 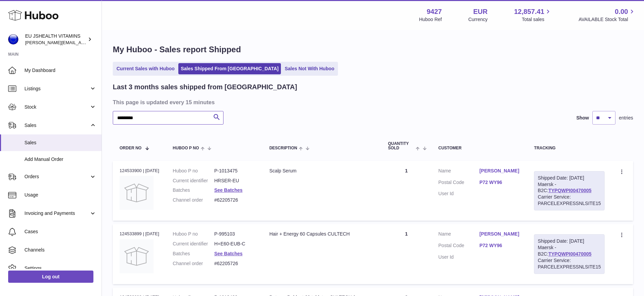 What do you see at coordinates (235, 244) in the screenshot?
I see `dd: H+E60-EUB-C` at bounding box center [235, 244].